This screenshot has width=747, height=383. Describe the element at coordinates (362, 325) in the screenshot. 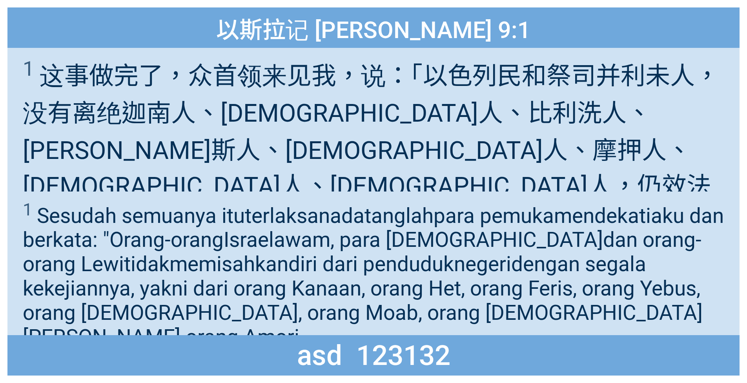

I see `wh5984: , orang Moab` at that location.